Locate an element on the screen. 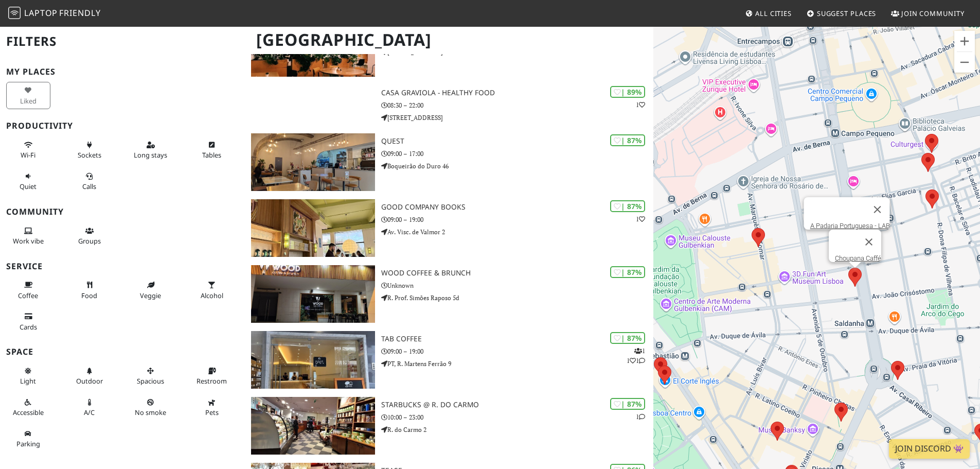 The width and height of the screenshot is (980, 469). button: Sockets is located at coordinates (90, 149).